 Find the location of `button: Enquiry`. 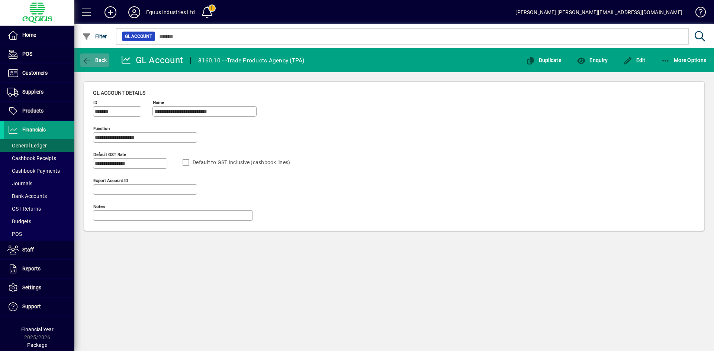

button: Enquiry is located at coordinates (592, 60).